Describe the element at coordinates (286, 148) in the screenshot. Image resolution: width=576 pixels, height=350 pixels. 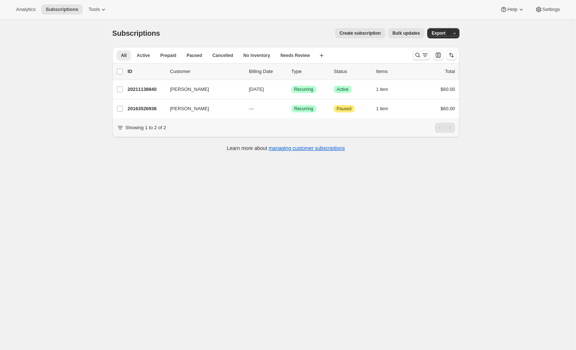
I see `p: Learn more about` at that location.